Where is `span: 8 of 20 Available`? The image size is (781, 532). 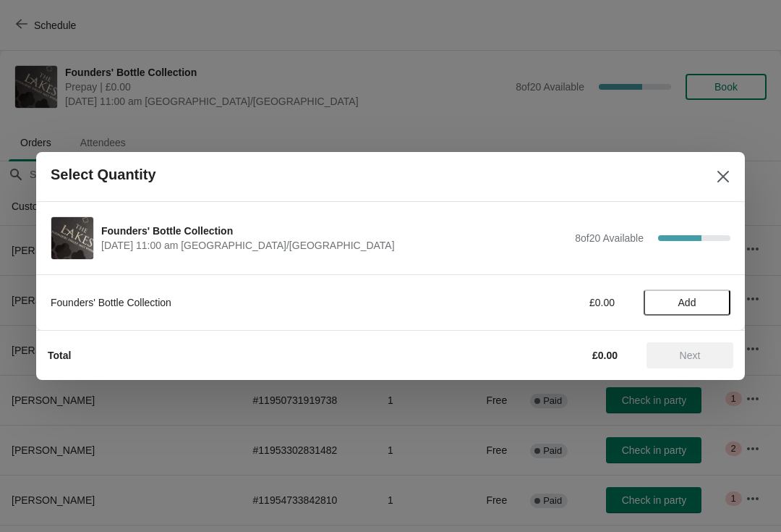
span: 8 of 20 Available is located at coordinates (609, 238).